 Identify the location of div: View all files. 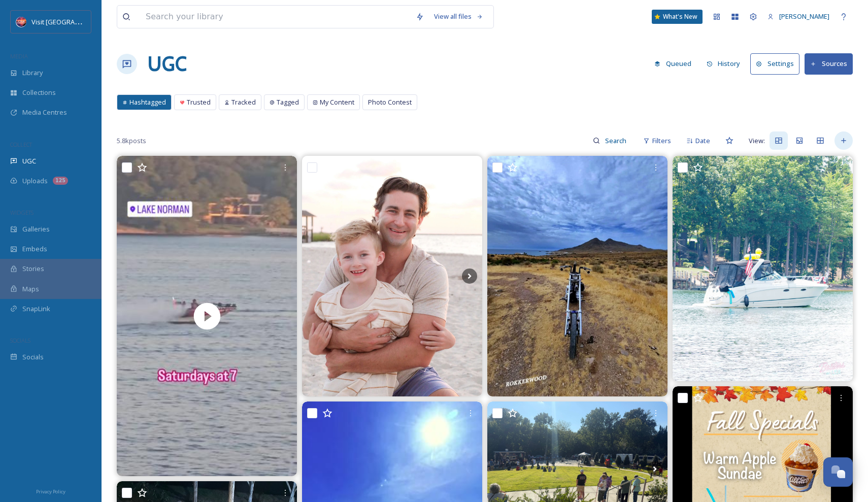
(459, 16).